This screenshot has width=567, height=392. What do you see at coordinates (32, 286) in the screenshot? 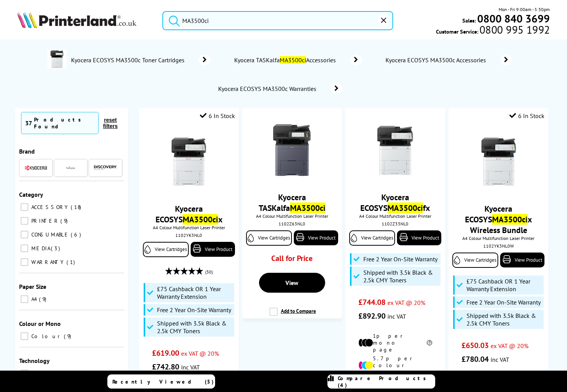
I see `span: Paper Size` at bounding box center [32, 286].